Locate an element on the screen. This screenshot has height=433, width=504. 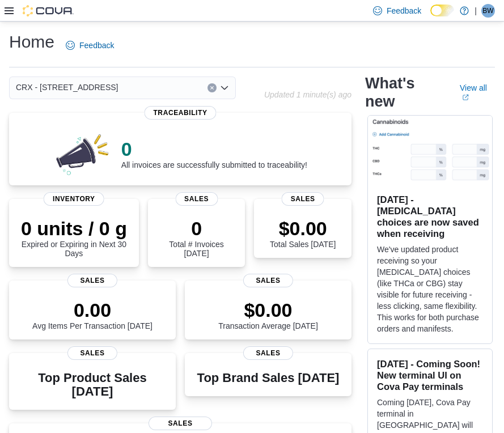
a: Feedback is located at coordinates (90, 46).